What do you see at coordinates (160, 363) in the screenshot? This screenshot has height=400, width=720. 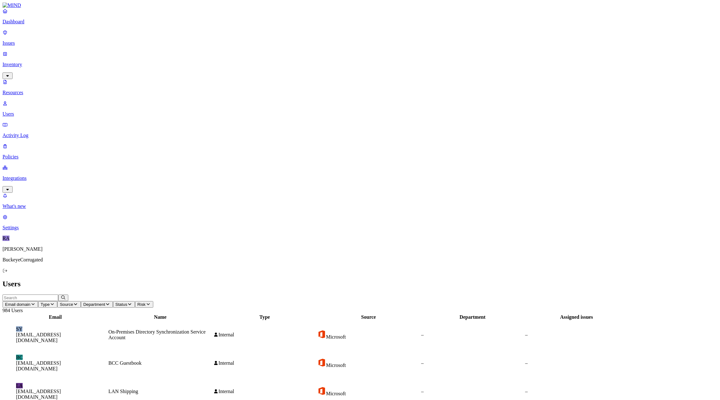 I see `div: BCC Guestbook` at bounding box center [160, 363].